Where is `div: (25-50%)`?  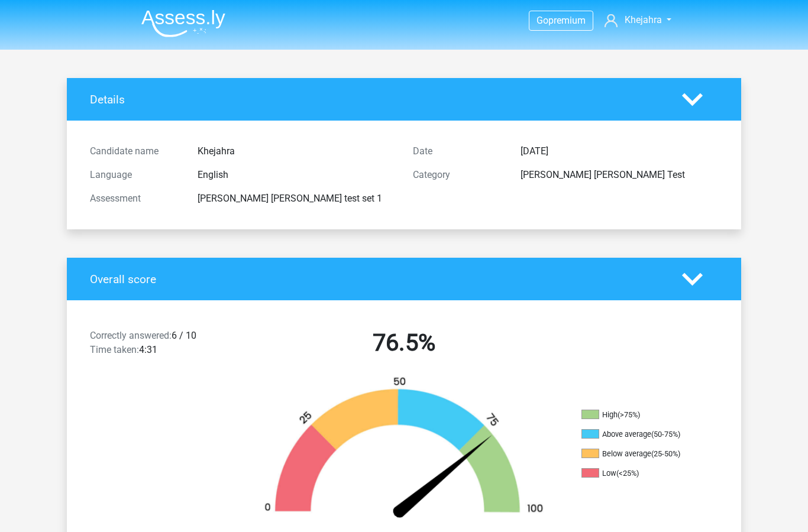
div: (25-50%) is located at coordinates (665, 453).